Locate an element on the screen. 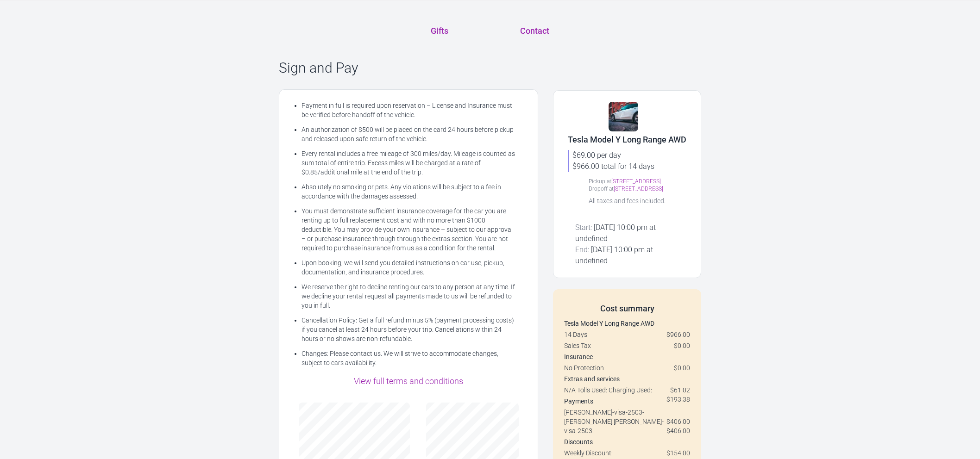 The height and width of the screenshot is (459, 980). a: Contact is located at coordinates (534, 31).